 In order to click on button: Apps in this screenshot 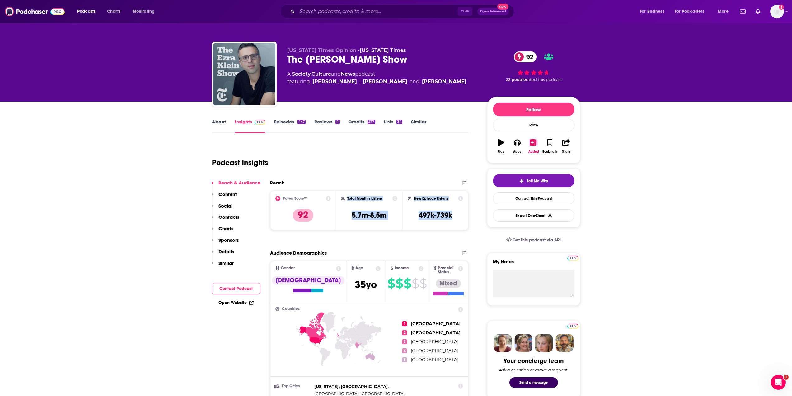, I will do `click(517, 146)`.